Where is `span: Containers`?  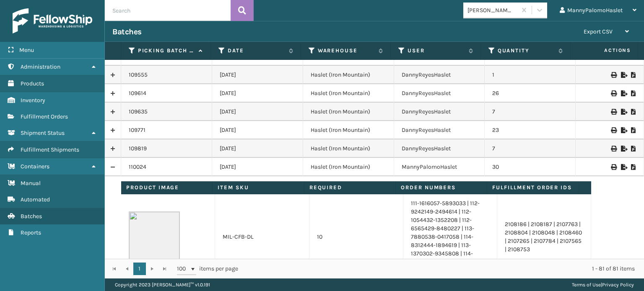 span: Containers is located at coordinates (35, 166).